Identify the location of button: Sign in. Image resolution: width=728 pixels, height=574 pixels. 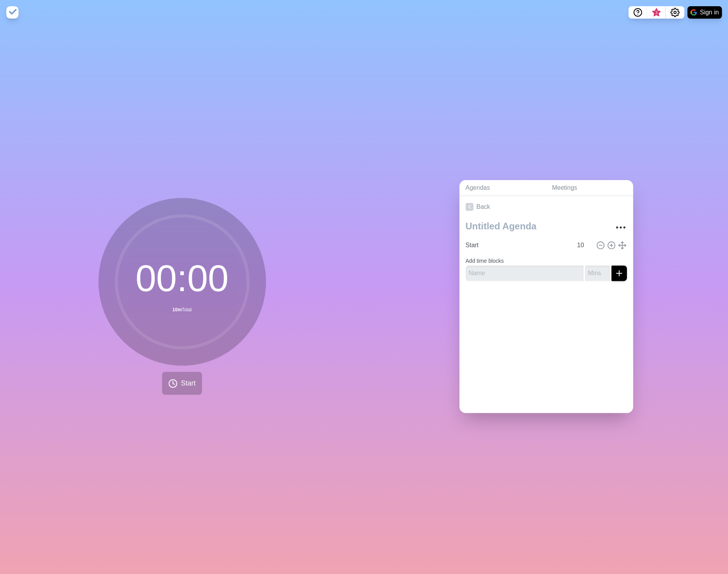
(704, 12).